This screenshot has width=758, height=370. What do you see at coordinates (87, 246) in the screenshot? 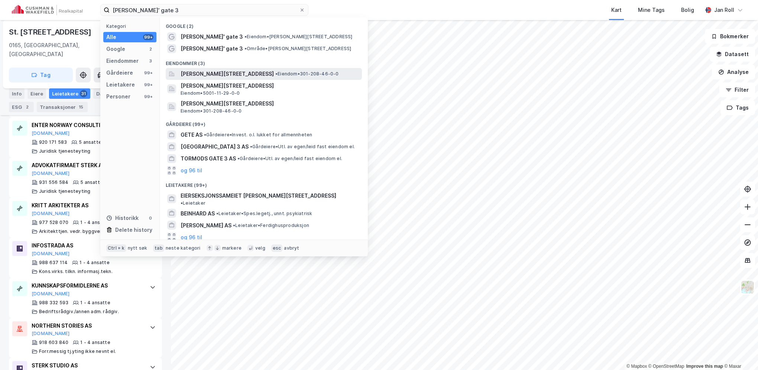
I see `div: INFOSTRADA AS` at bounding box center [87, 246].